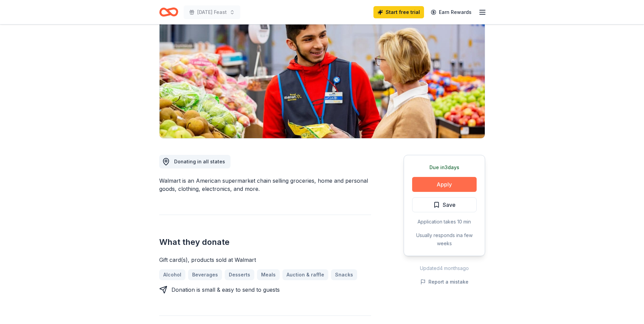 The image size is (644, 324). What do you see at coordinates (225, 289) in the screenshot?
I see `div: Donation is small & easy to send to guests` at bounding box center [225, 289].